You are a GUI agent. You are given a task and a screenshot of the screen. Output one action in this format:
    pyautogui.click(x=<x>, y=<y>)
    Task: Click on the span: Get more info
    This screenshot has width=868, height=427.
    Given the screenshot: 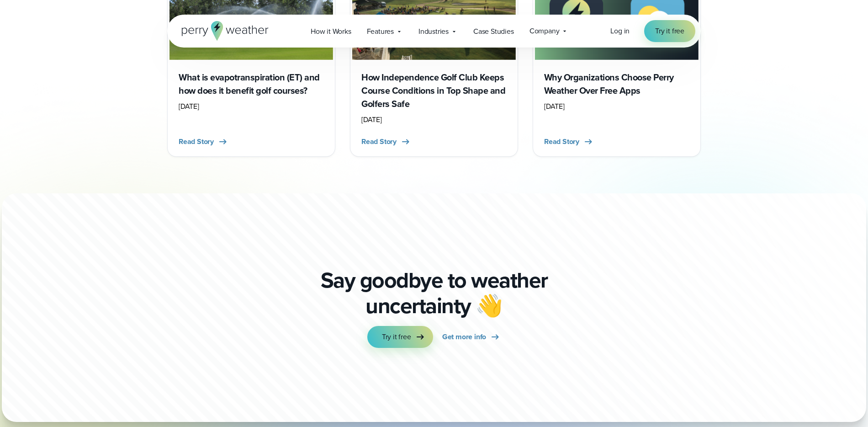 What is the action you would take?
    pyautogui.click(x=464, y=337)
    